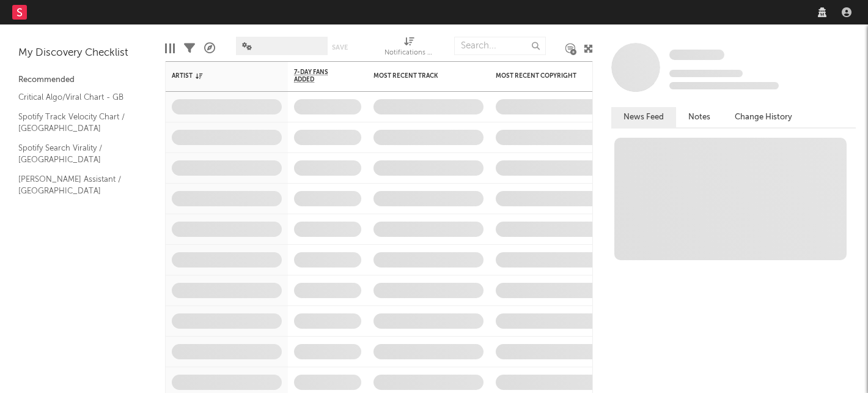  Describe the element at coordinates (339, 47) in the screenshot. I see `button: Save` at that location.